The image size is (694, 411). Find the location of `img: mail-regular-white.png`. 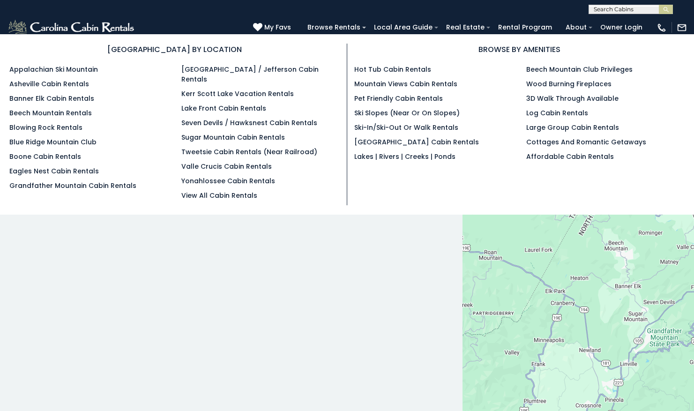

img: mail-regular-white.png is located at coordinates (681, 28).